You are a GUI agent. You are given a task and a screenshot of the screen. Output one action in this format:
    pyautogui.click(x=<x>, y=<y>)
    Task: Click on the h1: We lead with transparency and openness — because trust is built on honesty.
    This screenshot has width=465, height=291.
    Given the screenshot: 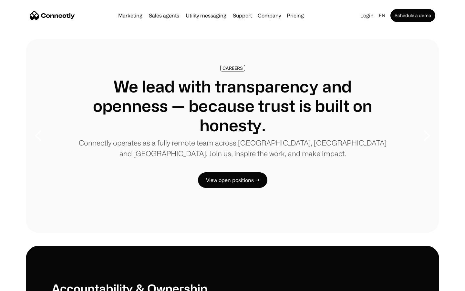 What is the action you would take?
    pyautogui.click(x=232, y=106)
    